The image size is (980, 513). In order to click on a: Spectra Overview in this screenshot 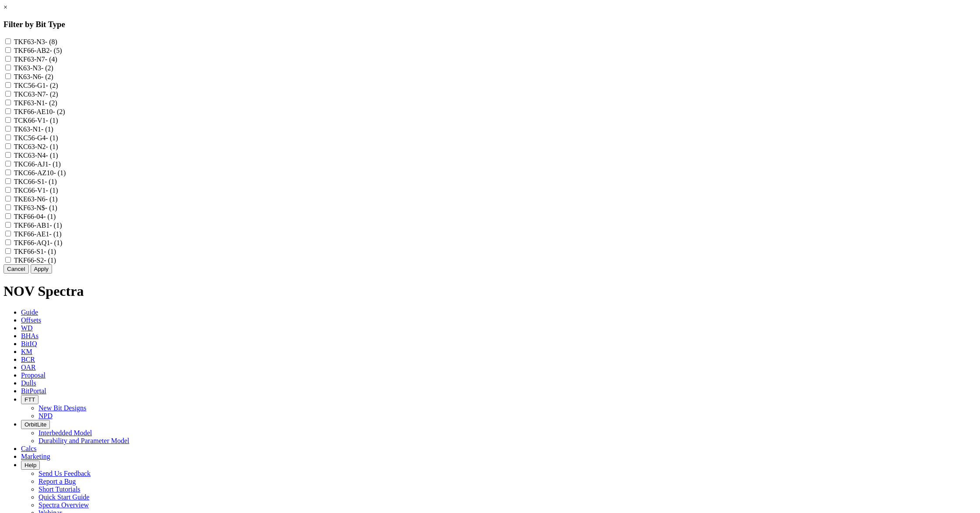, I will do `click(63, 505)`.